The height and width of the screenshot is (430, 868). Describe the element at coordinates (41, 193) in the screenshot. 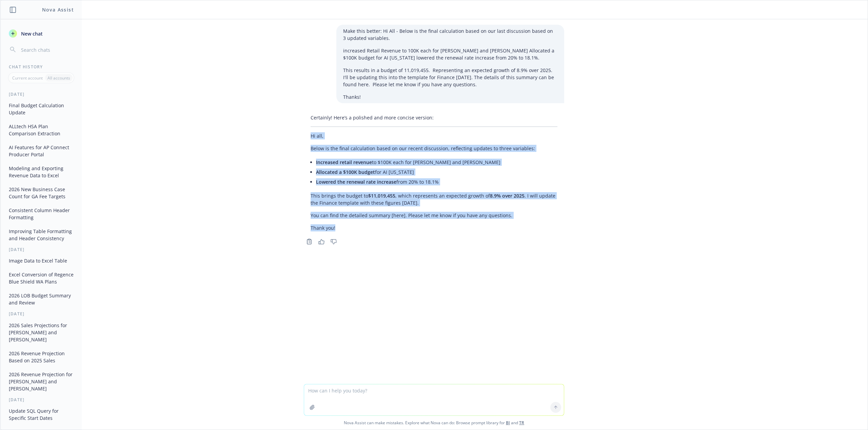

I see `button: 2026 New Business Case Count for GA Fee Targets` at that location.